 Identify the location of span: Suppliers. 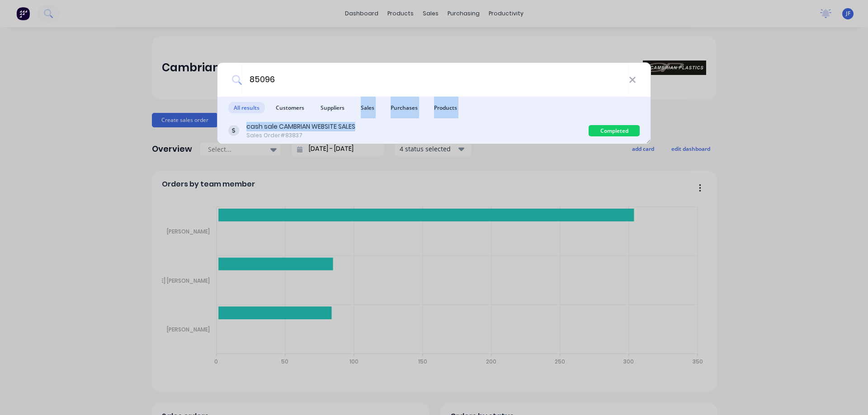
(332, 108).